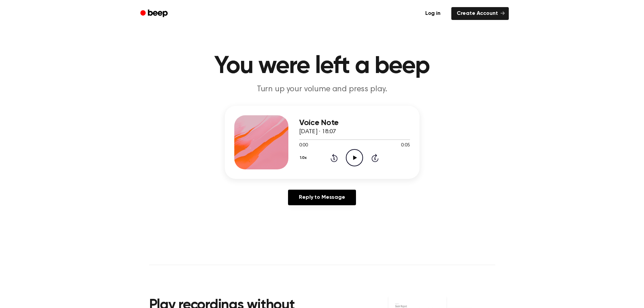  What do you see at coordinates (480, 13) in the screenshot?
I see `a: Create Account` at bounding box center [480, 13].